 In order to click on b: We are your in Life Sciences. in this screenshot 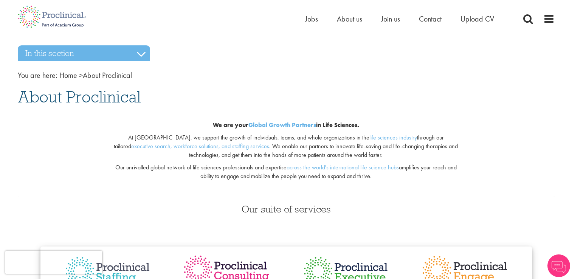, I will do `click(286, 125)`.